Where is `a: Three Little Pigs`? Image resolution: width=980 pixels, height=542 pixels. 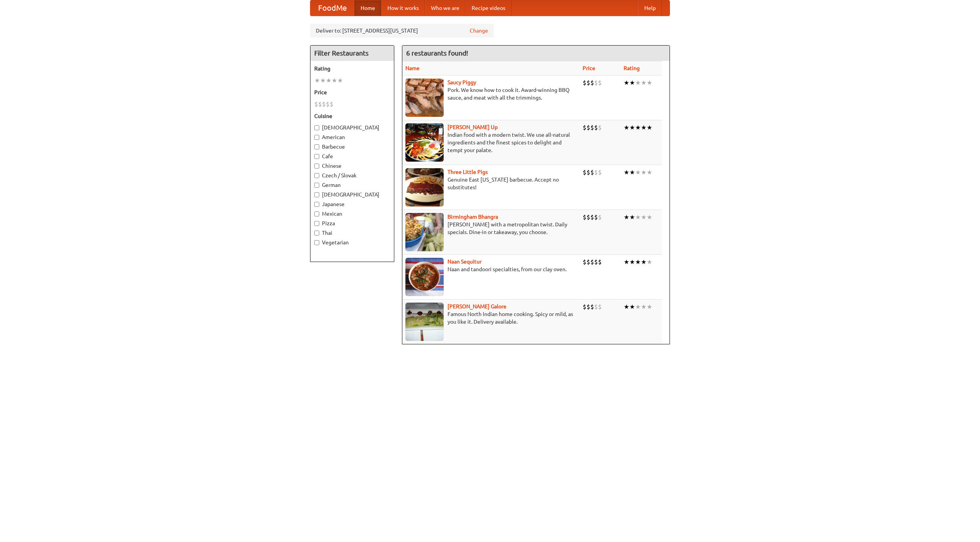 a: Three Little Pigs is located at coordinates (467, 172).